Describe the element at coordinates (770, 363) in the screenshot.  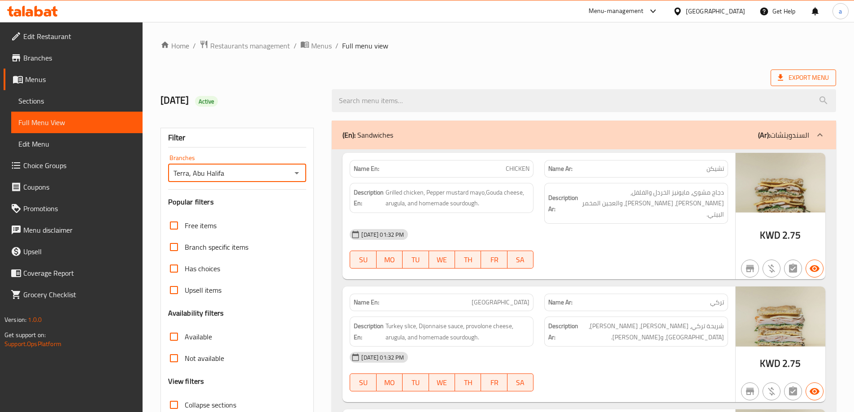
I see `span: KWD` at that location.